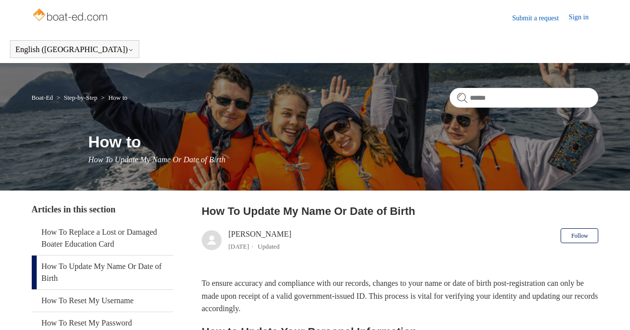  Describe the element at coordinates (103, 272) in the screenshot. I see `a: How To Update My Name Or Date of Birth` at that location.